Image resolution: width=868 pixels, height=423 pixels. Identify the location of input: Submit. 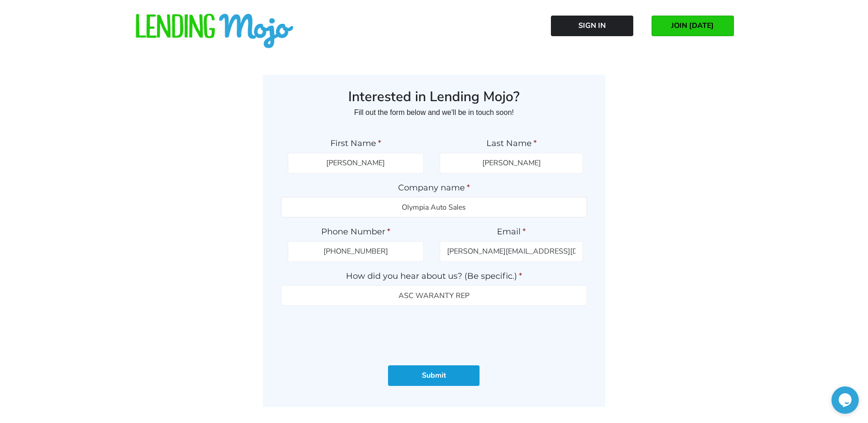
(434, 376).